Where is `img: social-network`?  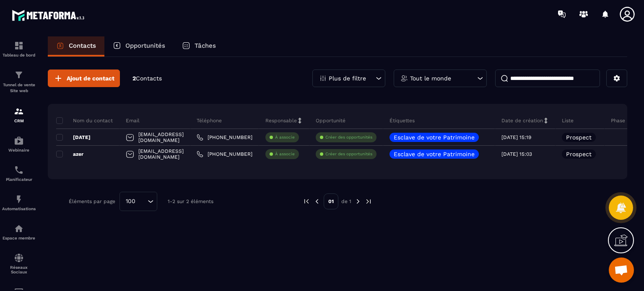
img: social-network is located at coordinates (19, 258).